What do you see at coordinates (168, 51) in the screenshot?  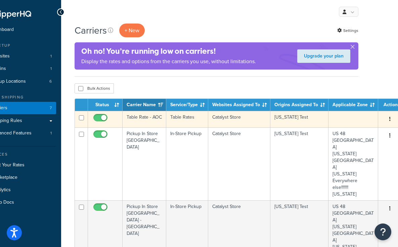 I see `h4: Oh no! You’re running low on carriers!` at bounding box center [168, 51].